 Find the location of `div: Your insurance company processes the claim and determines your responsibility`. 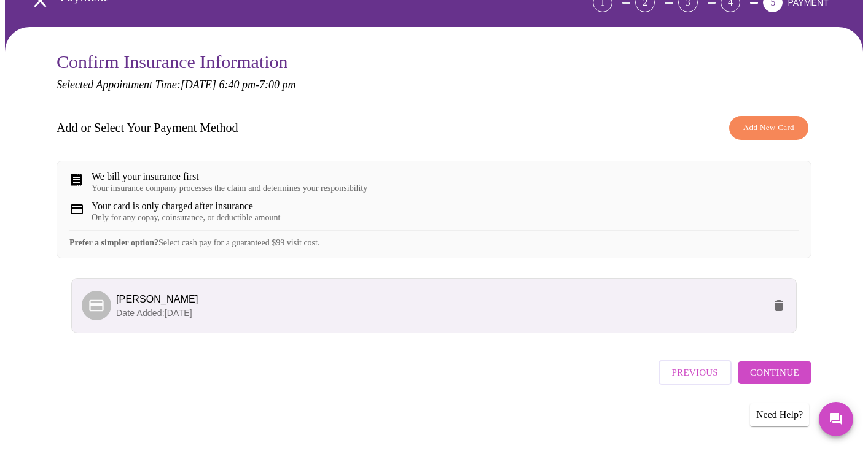

div: Your insurance company processes the claim and determines your responsibility is located at coordinates (229, 189).